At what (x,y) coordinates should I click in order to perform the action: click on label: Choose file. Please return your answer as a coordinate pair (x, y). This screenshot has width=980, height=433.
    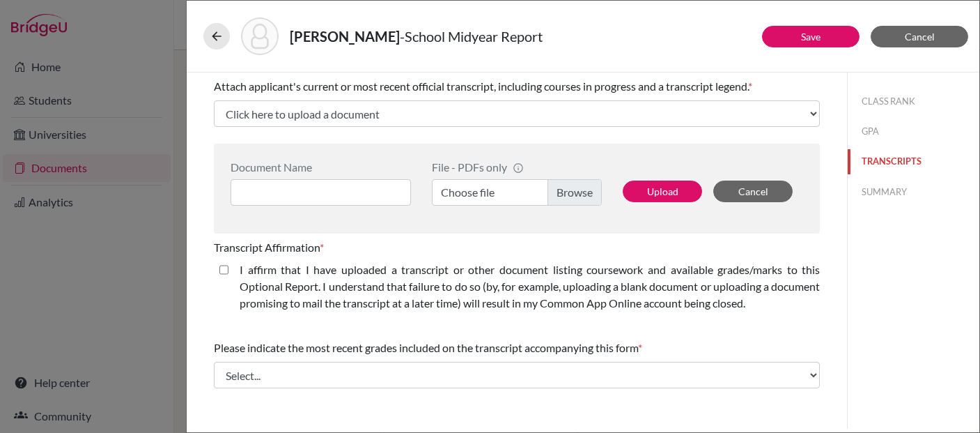
    Looking at the image, I should click on (517, 192).